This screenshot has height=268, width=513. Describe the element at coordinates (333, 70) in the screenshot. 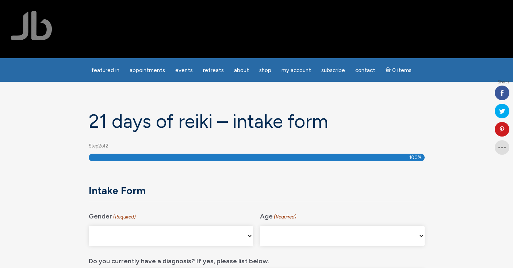

I see `a: Subscribe` at that location.